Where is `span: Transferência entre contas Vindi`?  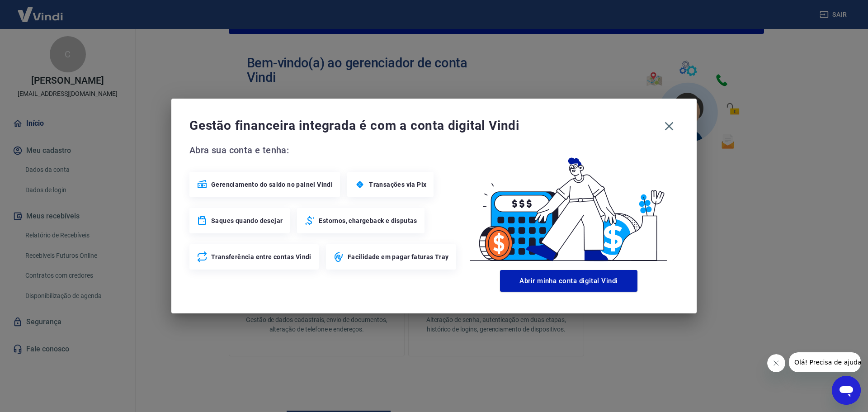 span: Transferência entre contas Vindi is located at coordinates (261, 257).